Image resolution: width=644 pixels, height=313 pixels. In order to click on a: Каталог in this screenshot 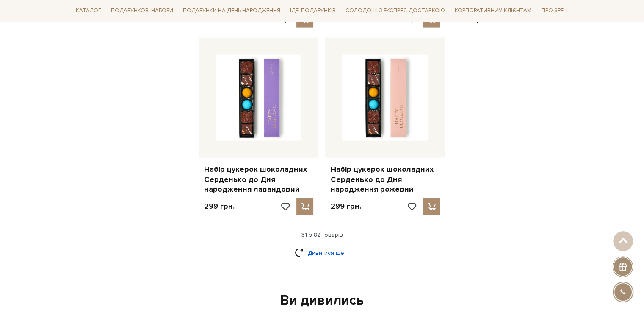, I will do `click(88, 11)`.